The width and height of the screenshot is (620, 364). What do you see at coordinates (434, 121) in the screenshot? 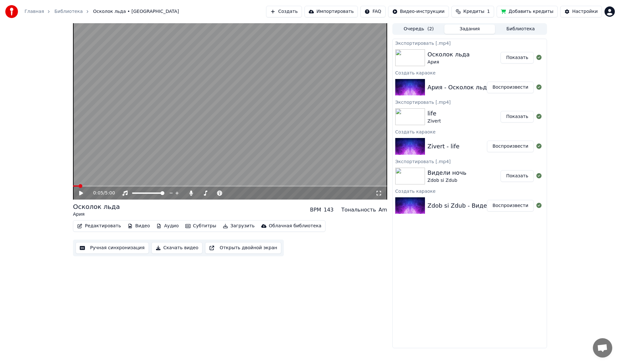
I see `div: Zivert` at bounding box center [434, 121].